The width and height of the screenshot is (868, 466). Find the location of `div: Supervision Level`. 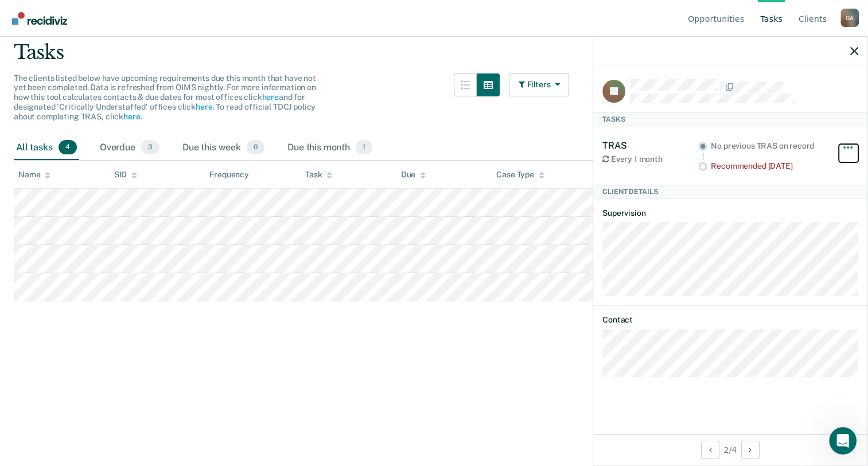

div: Supervision Level is located at coordinates (629, 174).